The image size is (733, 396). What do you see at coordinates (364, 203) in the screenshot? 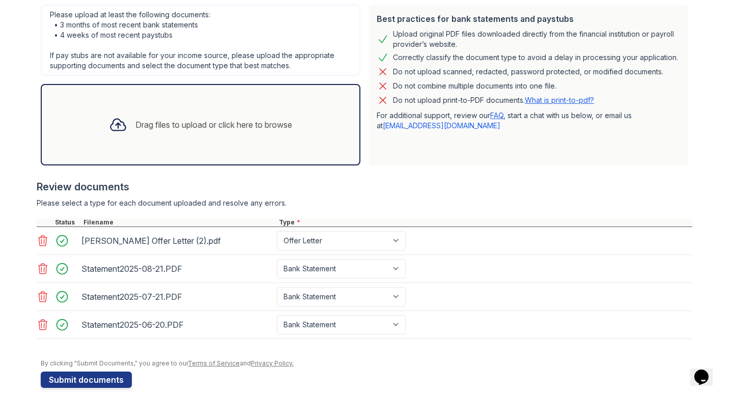
I see `div: Please select a type for each document uploaded and resolve any errors.` at bounding box center [364, 203].